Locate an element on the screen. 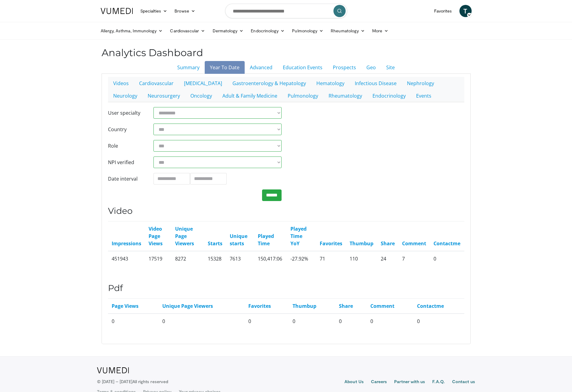 The width and height of the screenshot is (572, 392). h3: Video is located at coordinates (286, 211).